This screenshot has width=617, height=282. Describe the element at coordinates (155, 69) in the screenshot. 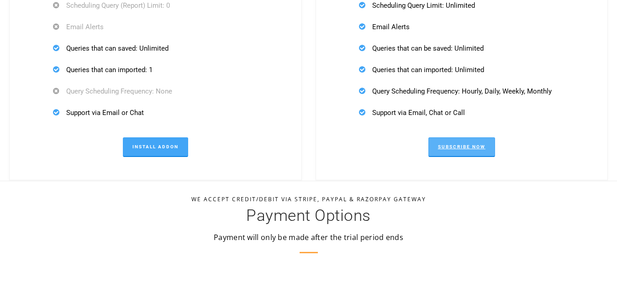

I see `p: Queries that can imported: 1` at that location.